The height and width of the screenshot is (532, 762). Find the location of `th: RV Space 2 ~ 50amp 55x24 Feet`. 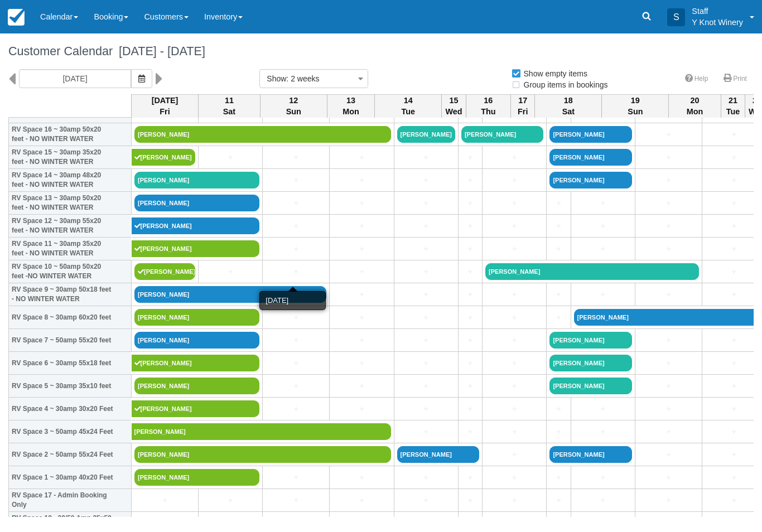

th: RV Space 2 ~ 50amp 55x24 Feet is located at coordinates (70, 454).